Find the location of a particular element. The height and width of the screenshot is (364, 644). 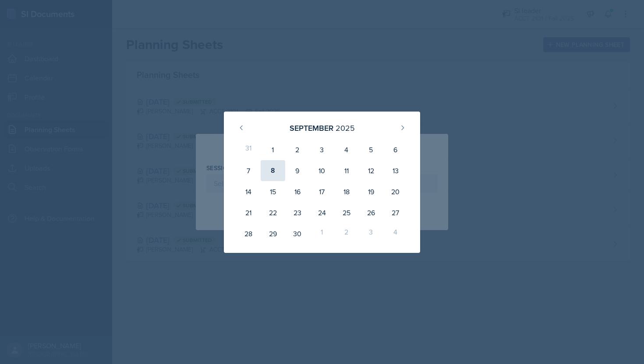

div: 14 is located at coordinates (249, 192).